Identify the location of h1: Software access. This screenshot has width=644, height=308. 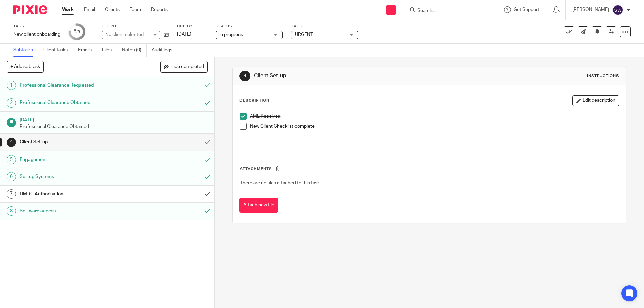
(78, 212).